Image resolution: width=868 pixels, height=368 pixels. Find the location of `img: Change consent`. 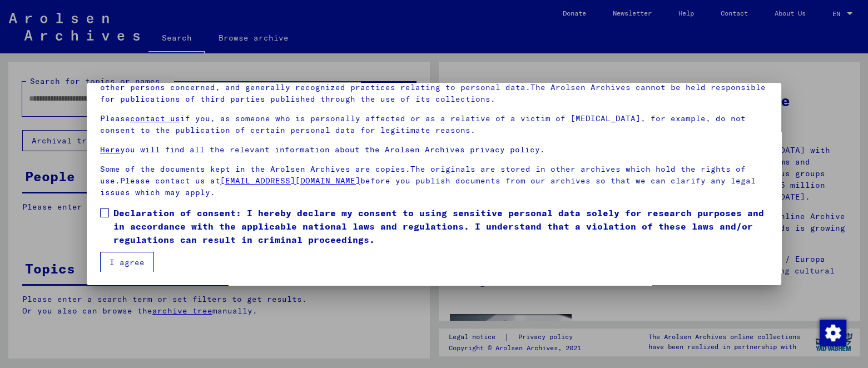

img: Change consent is located at coordinates (833, 333).